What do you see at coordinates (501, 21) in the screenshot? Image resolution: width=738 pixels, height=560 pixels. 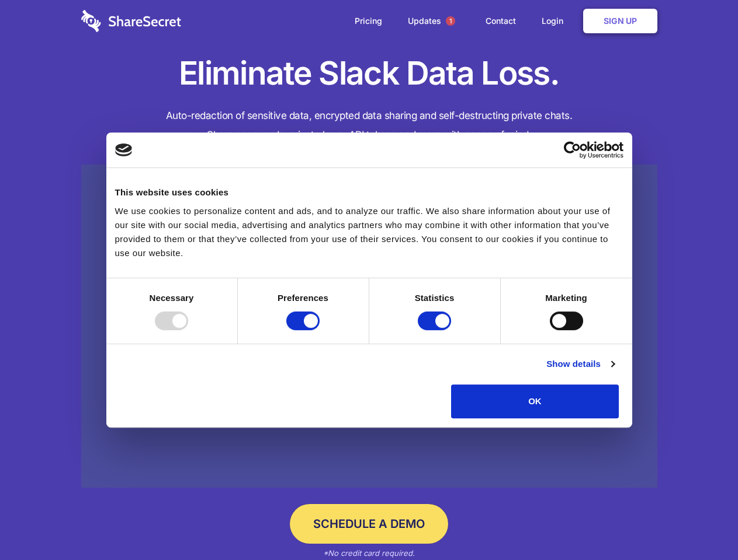 I see `a: Contact` at bounding box center [501, 21].